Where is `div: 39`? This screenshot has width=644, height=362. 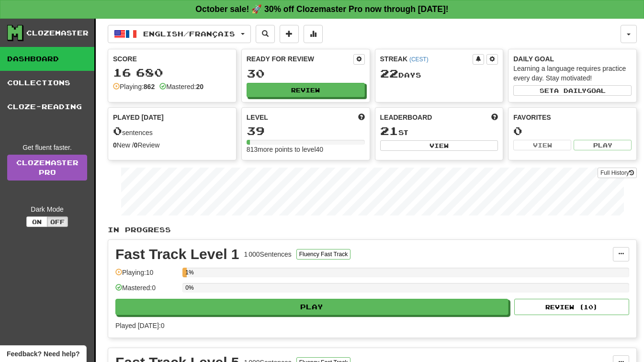 div: 39 is located at coordinates (305, 131).